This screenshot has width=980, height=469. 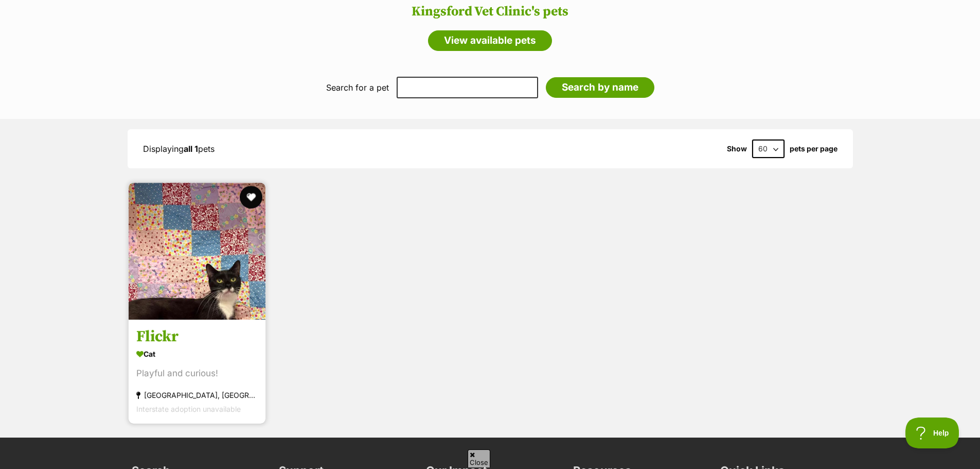 What do you see at coordinates (737, 149) in the screenshot?
I see `span: Show` at bounding box center [737, 149].